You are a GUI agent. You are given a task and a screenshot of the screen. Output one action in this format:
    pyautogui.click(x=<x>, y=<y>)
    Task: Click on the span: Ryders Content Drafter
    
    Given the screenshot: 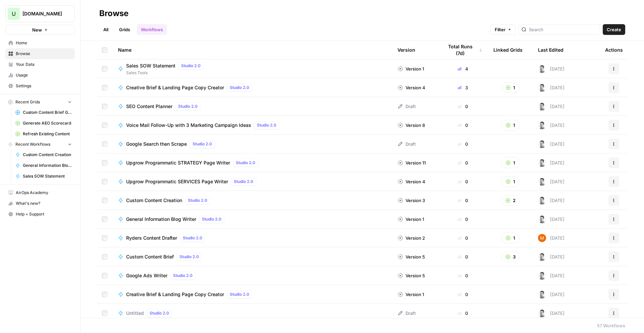 What is the action you would take?
    pyautogui.click(x=151, y=238)
    